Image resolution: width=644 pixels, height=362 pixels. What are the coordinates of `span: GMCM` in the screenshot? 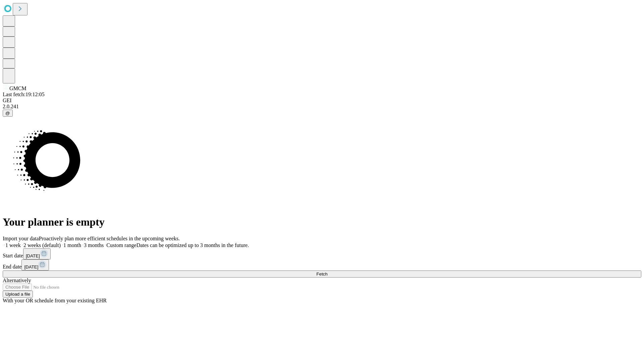 It's located at (18, 88).